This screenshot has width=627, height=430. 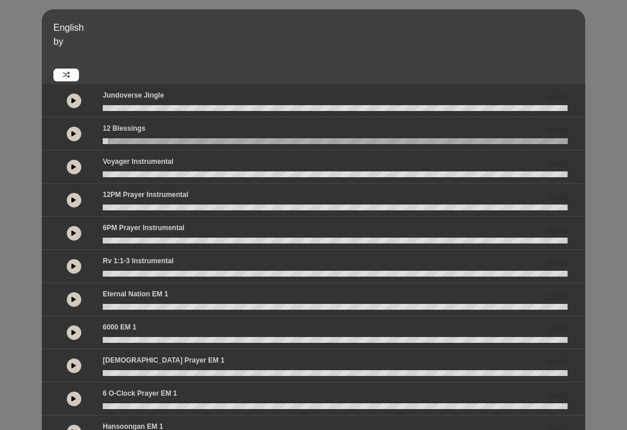 I want to click on p: 6000 EM 1, so click(x=120, y=327).